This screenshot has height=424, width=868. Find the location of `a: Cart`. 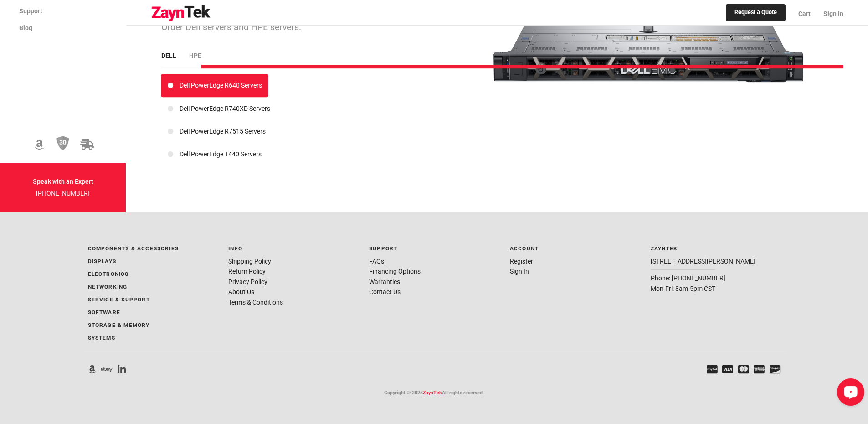

a: Cart is located at coordinates (804, 14).